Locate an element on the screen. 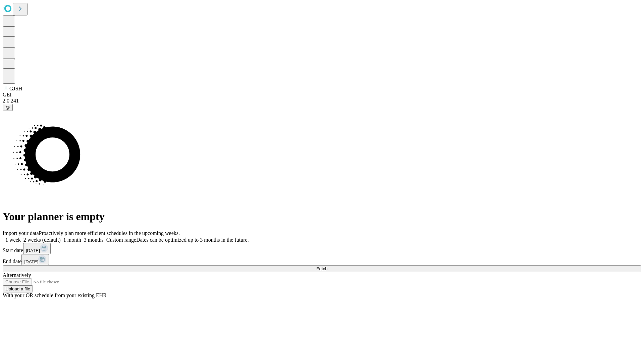  span: GJSH is located at coordinates (16, 89).